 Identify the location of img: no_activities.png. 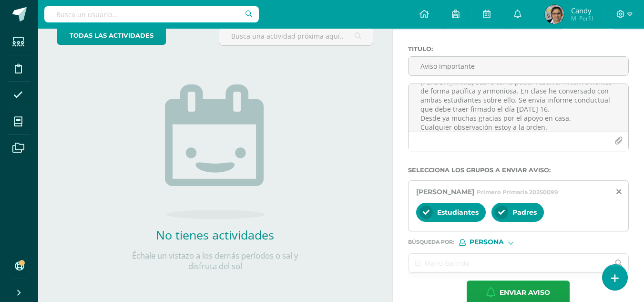
(215, 152).